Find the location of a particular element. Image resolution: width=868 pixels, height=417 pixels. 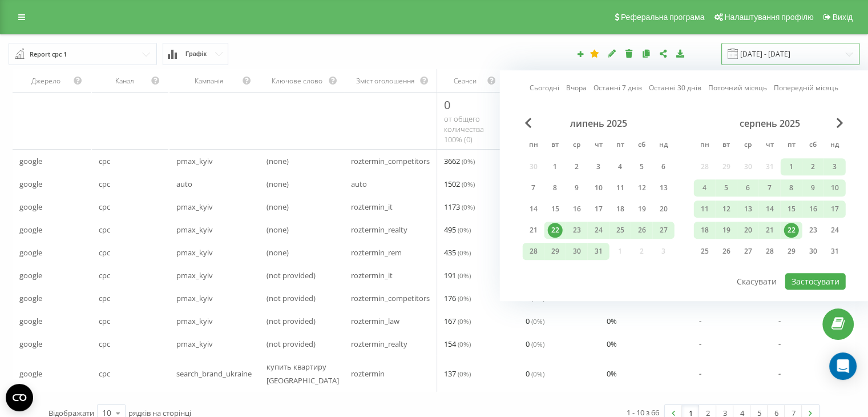

div: 5 is located at coordinates (642, 167).